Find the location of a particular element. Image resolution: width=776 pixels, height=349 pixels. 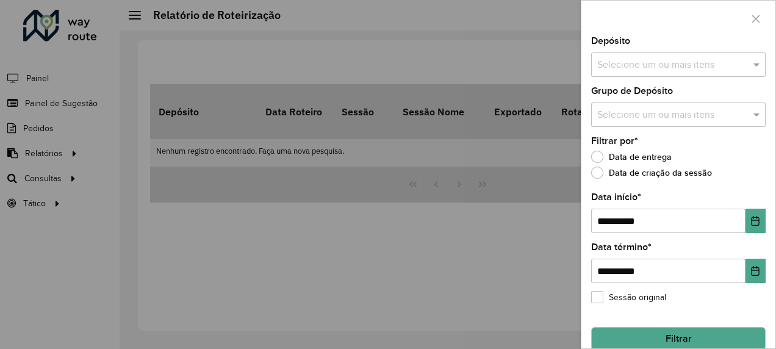

label: Data de entrega is located at coordinates (632, 157).